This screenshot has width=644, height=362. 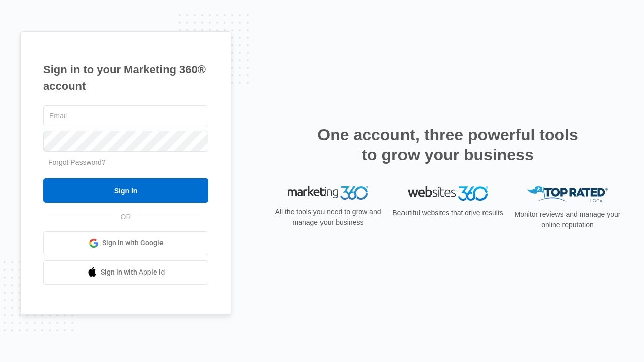 I want to click on input: Email, so click(x=126, y=116).